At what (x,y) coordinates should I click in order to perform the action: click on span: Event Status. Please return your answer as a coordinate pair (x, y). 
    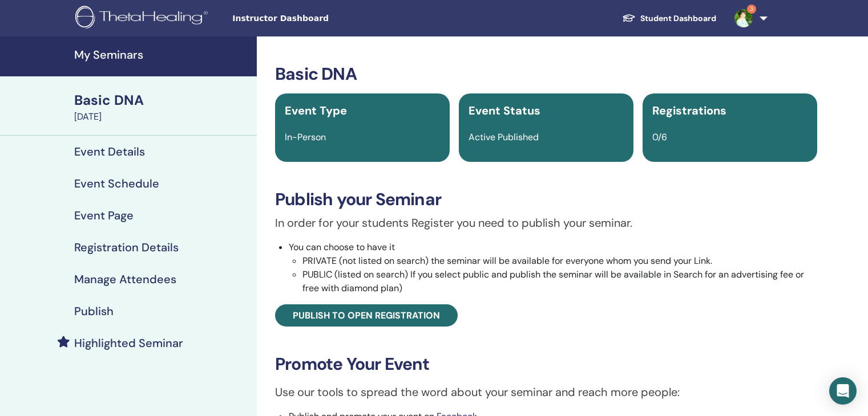
    Looking at the image, I should click on (505, 111).